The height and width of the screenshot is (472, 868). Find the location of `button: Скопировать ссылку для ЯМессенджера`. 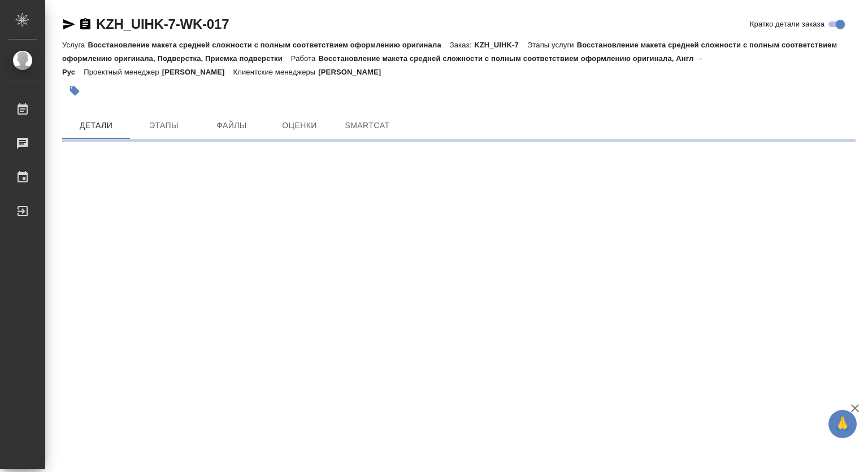

button: Скопировать ссылку для ЯМессенджера is located at coordinates (69, 24).